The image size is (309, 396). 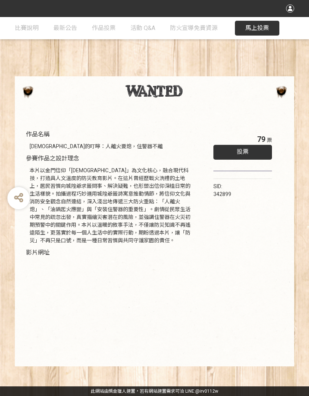 What do you see at coordinates (53, 158) in the screenshot?
I see `span: 參賽作品之設計理念` at bounding box center [53, 158].